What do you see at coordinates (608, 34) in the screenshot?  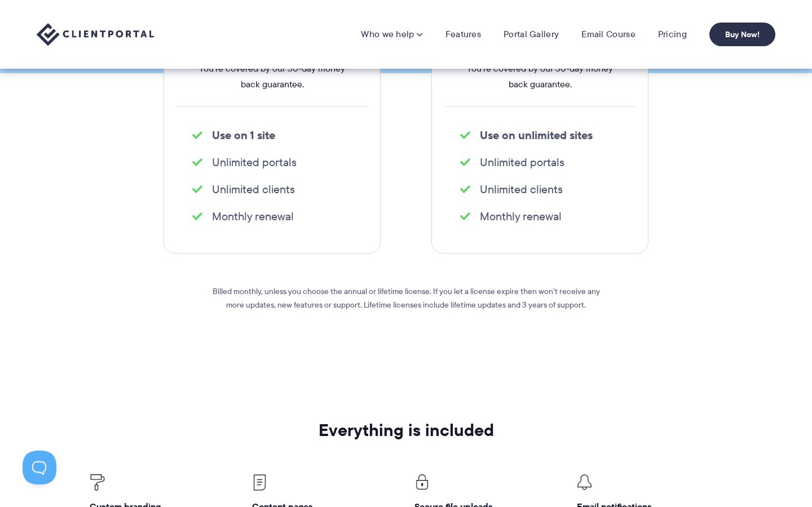 I see `a: Email Course` at bounding box center [608, 34].